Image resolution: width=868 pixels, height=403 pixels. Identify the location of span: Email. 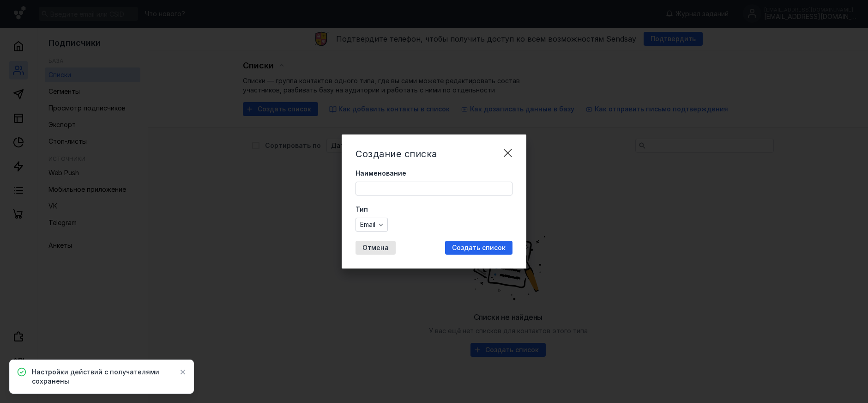
(367, 224).